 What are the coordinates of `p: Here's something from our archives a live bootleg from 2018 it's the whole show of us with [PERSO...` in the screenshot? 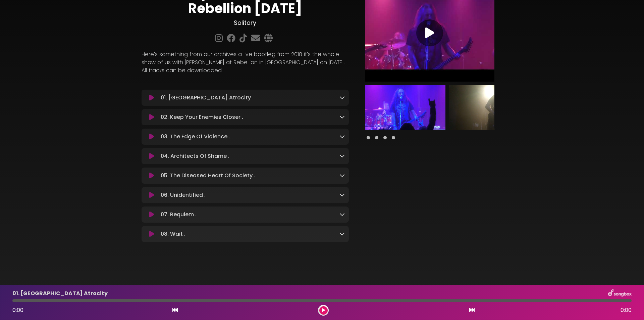 It's located at (245, 63).